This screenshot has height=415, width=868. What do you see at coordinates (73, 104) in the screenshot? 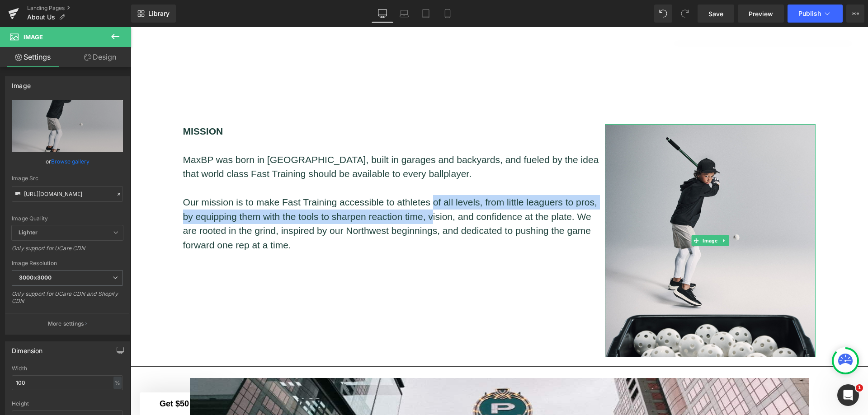
I see `strong: MISSION` at bounding box center [73, 104].